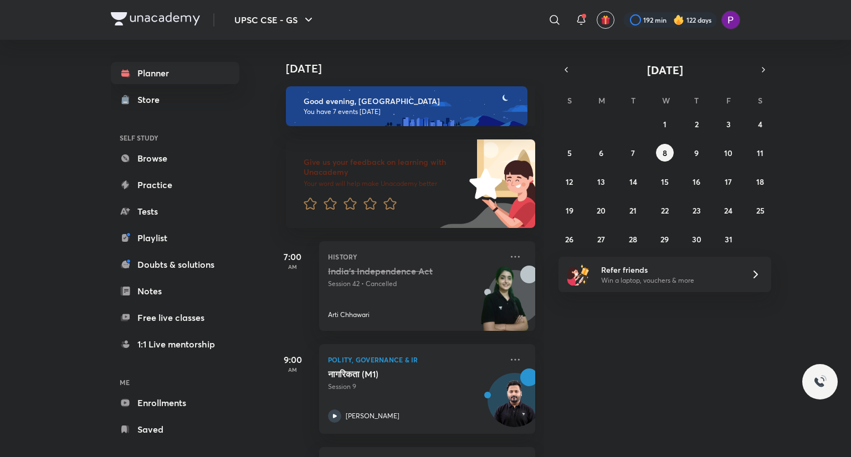  What do you see at coordinates (175, 100) in the screenshot?
I see `a: Store` at bounding box center [175, 100].